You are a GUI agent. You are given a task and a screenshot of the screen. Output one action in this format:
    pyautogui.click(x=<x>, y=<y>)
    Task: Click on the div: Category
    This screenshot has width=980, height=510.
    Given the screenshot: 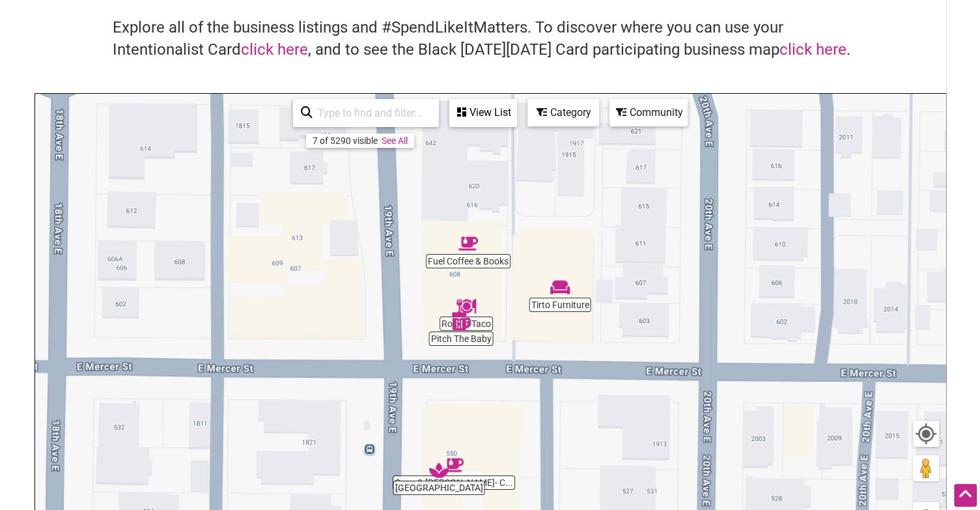 What is the action you would take?
    pyautogui.click(x=563, y=113)
    